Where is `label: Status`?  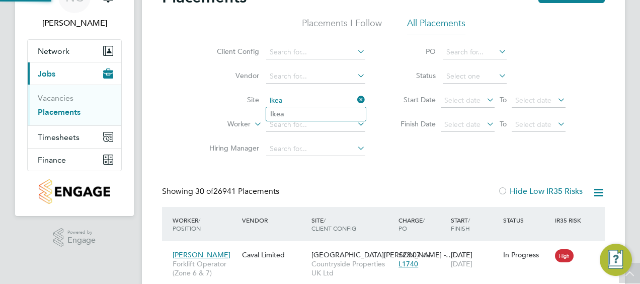
label: Status is located at coordinates (413, 75).